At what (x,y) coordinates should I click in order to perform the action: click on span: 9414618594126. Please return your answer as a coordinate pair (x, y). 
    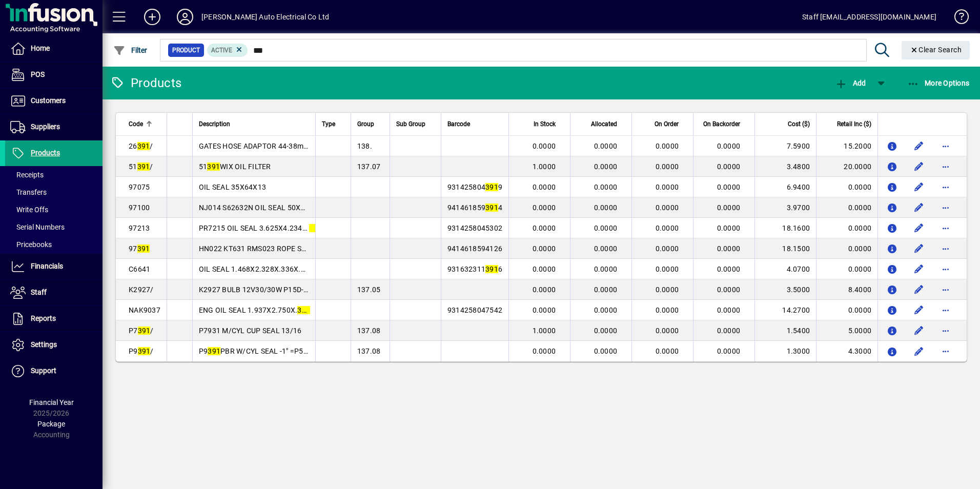
    Looking at the image, I should click on (475, 248).